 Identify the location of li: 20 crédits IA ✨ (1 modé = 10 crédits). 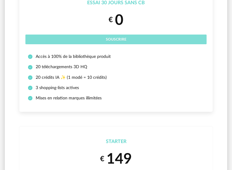
(116, 77).